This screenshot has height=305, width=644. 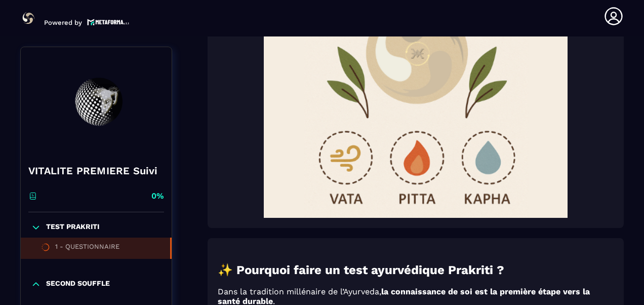 I want to click on p: 0%, so click(x=157, y=196).